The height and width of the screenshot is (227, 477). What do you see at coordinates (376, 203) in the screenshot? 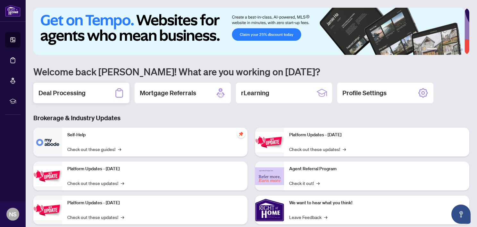
I see `p: We want to hear what you think!` at bounding box center [376, 203].